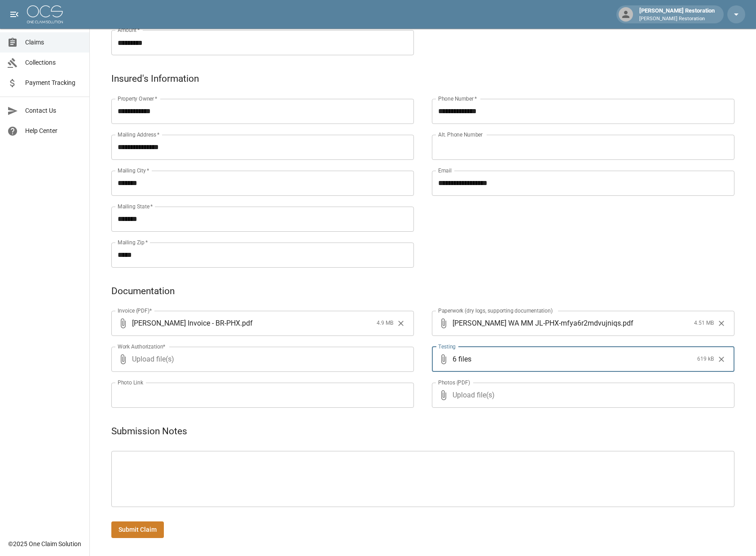 This screenshot has height=556, width=756. Describe the element at coordinates (460, 134) in the screenshot. I see `label: Alt. Phone Number` at that location.